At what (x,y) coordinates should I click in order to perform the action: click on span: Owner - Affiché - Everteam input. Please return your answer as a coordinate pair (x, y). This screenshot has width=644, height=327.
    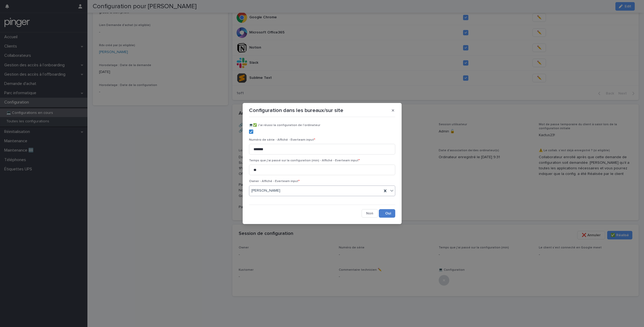
    Looking at the image, I should click on (274, 181).